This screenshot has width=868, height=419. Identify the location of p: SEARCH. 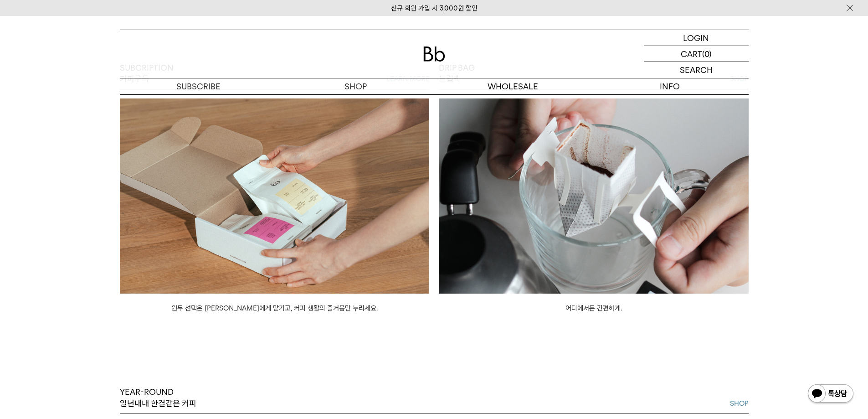
(696, 70).